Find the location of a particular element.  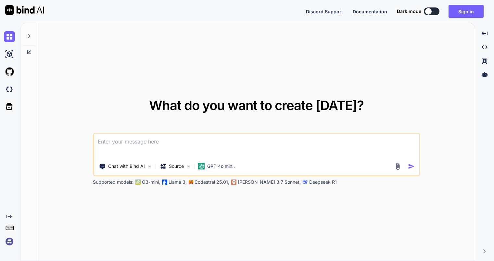

img: darkCloudIdeIcon is located at coordinates (9, 89).